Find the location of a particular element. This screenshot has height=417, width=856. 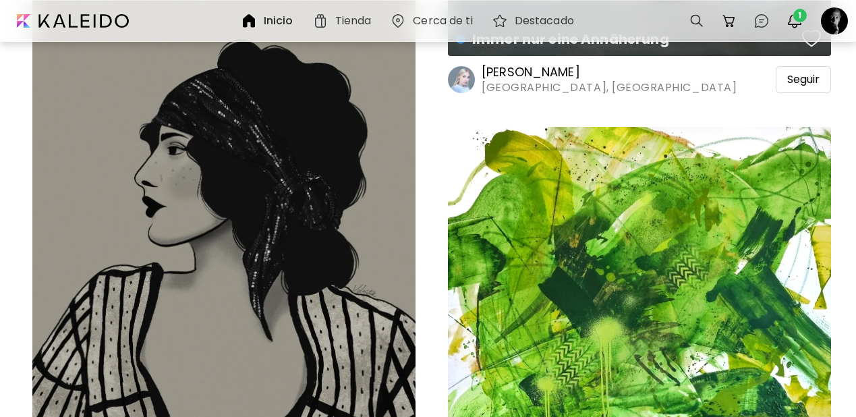

img: cart is located at coordinates (729, 21).